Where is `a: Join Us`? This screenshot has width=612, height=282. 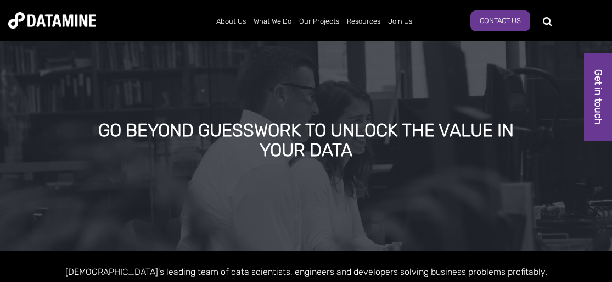
a: Join Us is located at coordinates (400, 21).